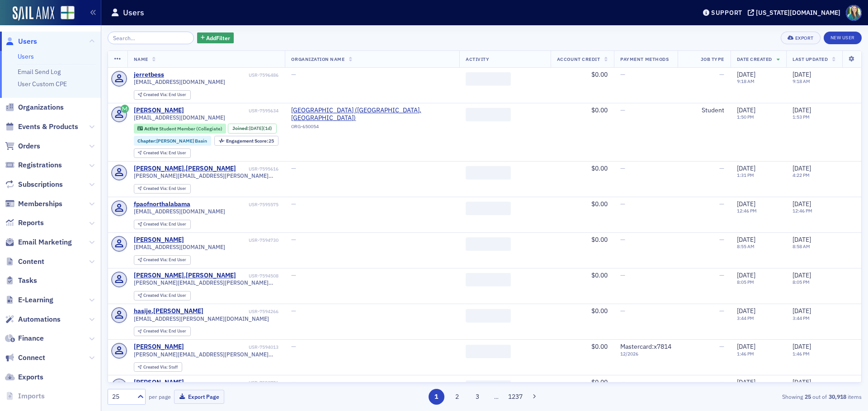  Describe the element at coordinates (40, 204) in the screenshot. I see `span: Memberships` at that location.